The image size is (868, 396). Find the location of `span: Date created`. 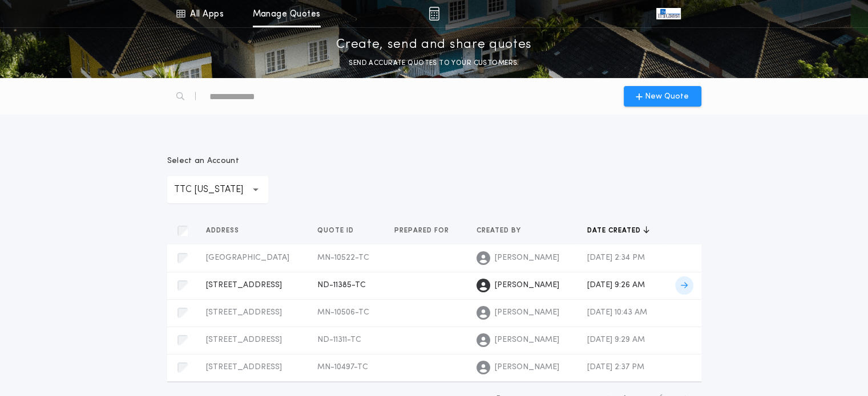

span: Date created is located at coordinates (615, 231).